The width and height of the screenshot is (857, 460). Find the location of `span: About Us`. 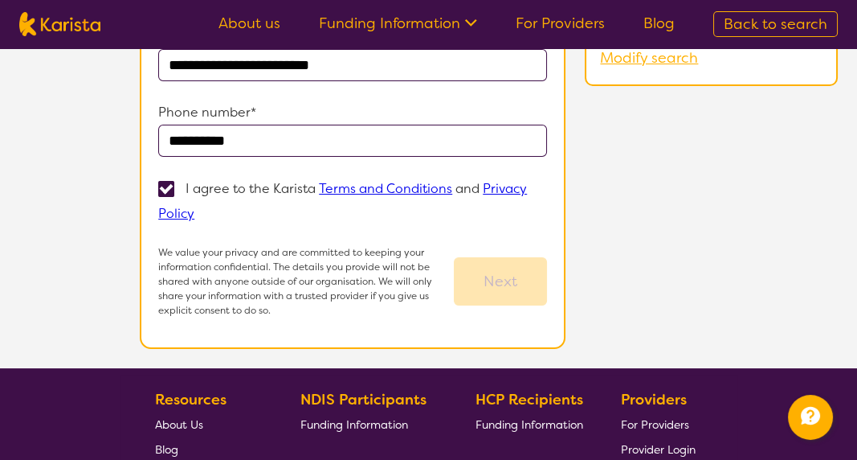

span: About Us is located at coordinates (179, 424).